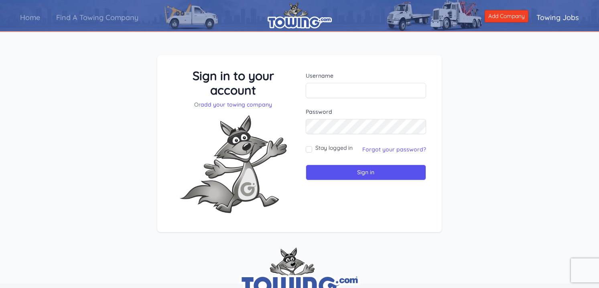  What do you see at coordinates (366, 76) in the screenshot?
I see `label: Username` at bounding box center [366, 76].